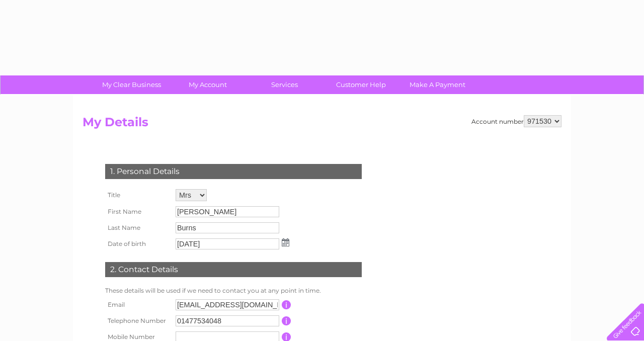 This screenshot has height=341, width=644. Describe the element at coordinates (233, 291) in the screenshot. I see `td: These details will be used if we need to contact you at any point in time.` at that location.